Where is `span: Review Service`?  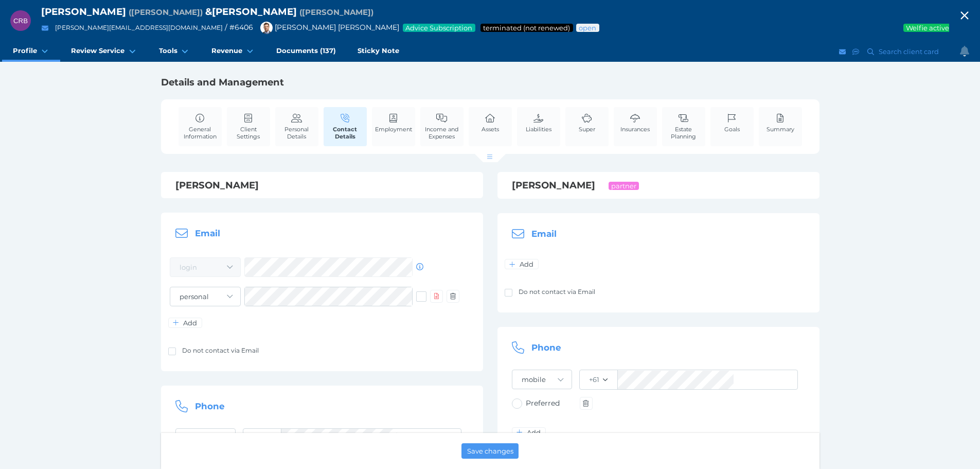 span: Review Service is located at coordinates (98, 51).